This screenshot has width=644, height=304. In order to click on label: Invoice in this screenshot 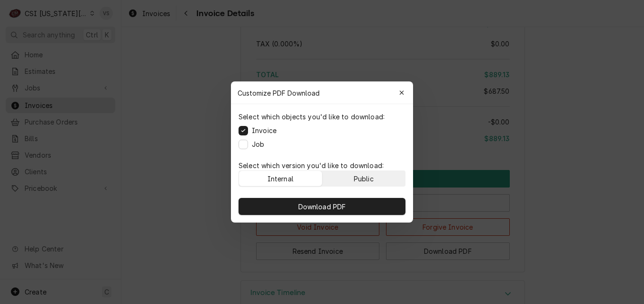, I will do `click(264, 130)`.